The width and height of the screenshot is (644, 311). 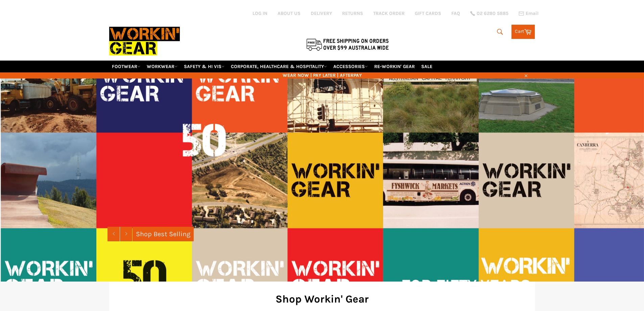 I want to click on h2: Shop Workin' Gear, so click(x=322, y=299).